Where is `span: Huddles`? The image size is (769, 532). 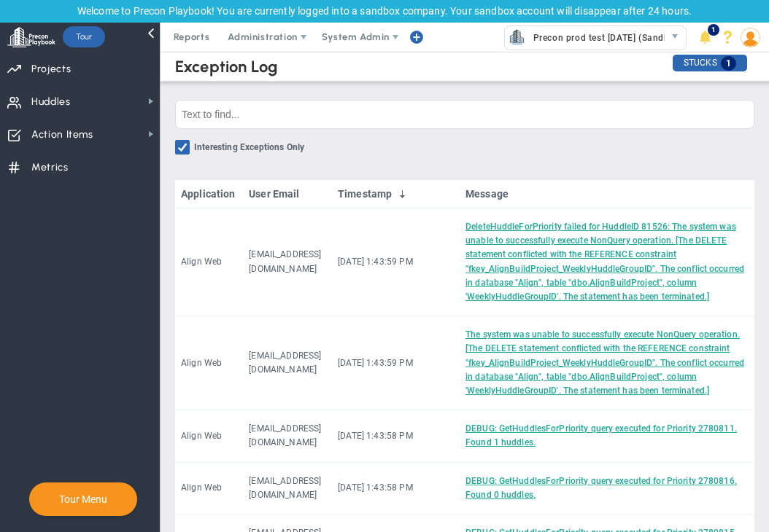 span: Huddles is located at coordinates (51, 102).